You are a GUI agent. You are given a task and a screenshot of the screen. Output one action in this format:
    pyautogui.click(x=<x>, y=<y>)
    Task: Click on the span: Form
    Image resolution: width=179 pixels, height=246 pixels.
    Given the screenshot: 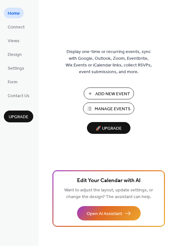 What is the action you would take?
    pyautogui.click(x=12, y=82)
    